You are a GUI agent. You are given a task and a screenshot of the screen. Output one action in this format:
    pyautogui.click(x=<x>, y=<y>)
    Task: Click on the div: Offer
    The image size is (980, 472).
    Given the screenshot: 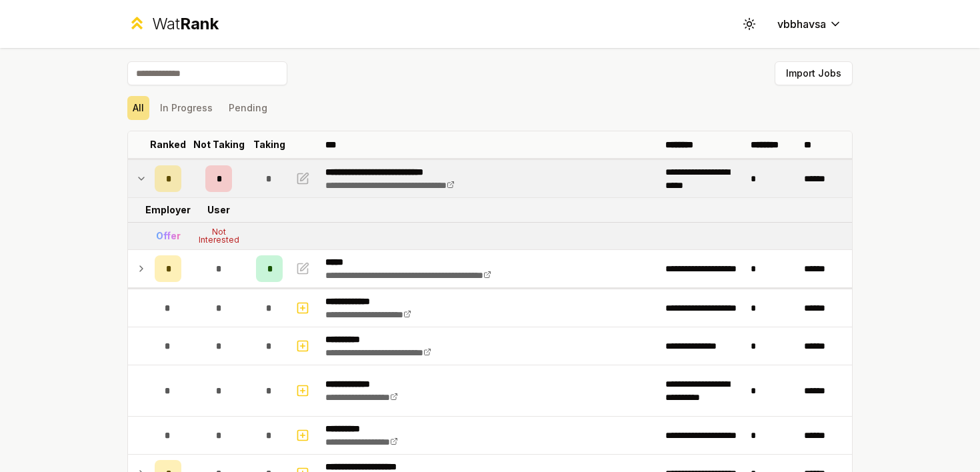 What is the action you would take?
    pyautogui.click(x=168, y=236)
    